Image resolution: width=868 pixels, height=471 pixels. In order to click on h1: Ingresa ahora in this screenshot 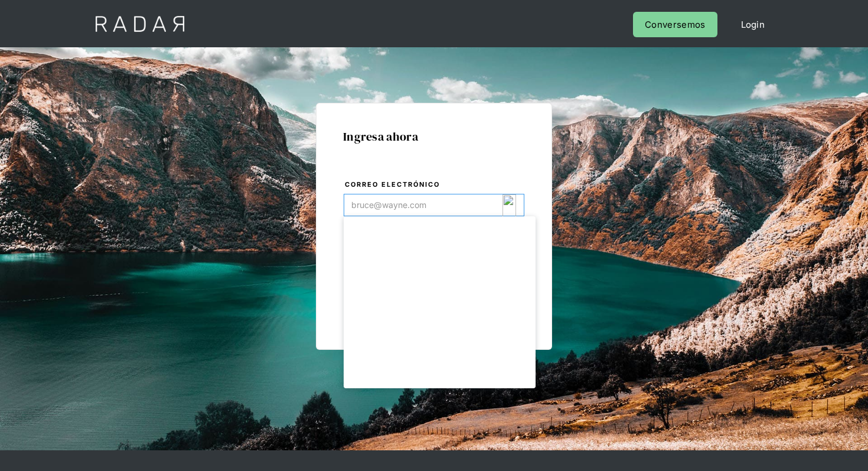, I will do `click(434, 137)`.